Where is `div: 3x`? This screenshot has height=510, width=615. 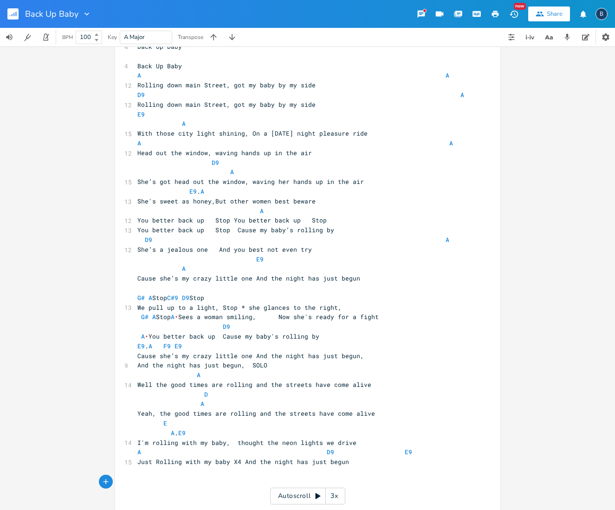 div: 3x is located at coordinates (334, 496).